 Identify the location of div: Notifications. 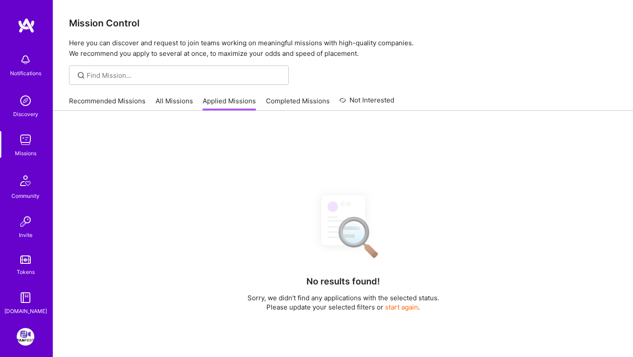
(26, 73).